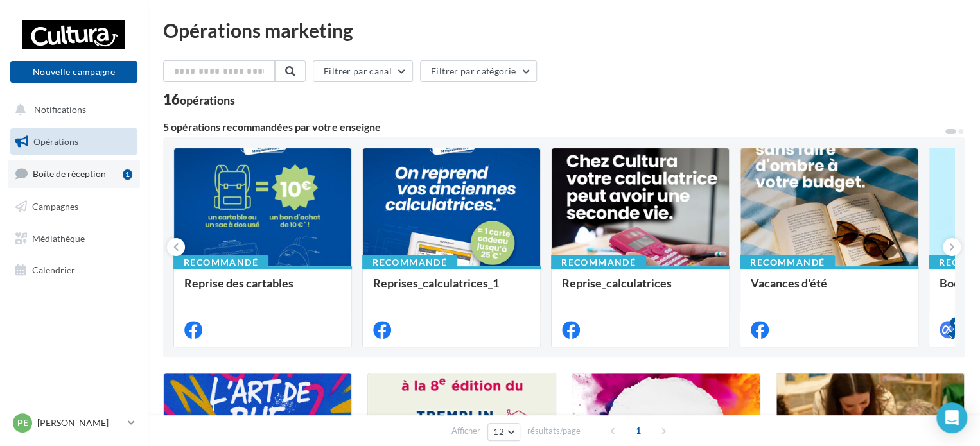 This screenshot has width=980, height=446. I want to click on span: résultats/page, so click(553, 430).